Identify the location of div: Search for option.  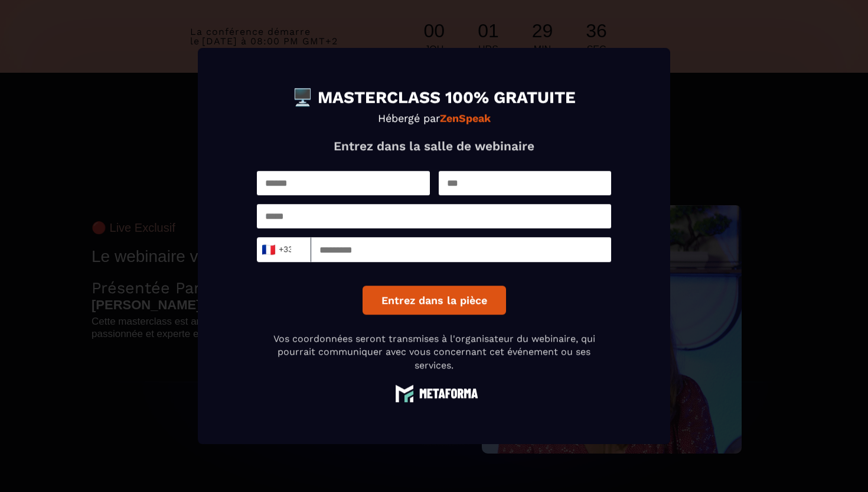
(284, 249).